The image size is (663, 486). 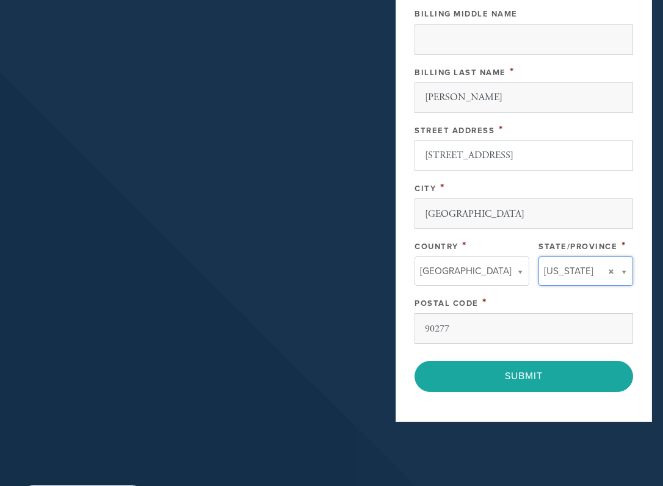 I want to click on input: Submit, so click(x=524, y=376).